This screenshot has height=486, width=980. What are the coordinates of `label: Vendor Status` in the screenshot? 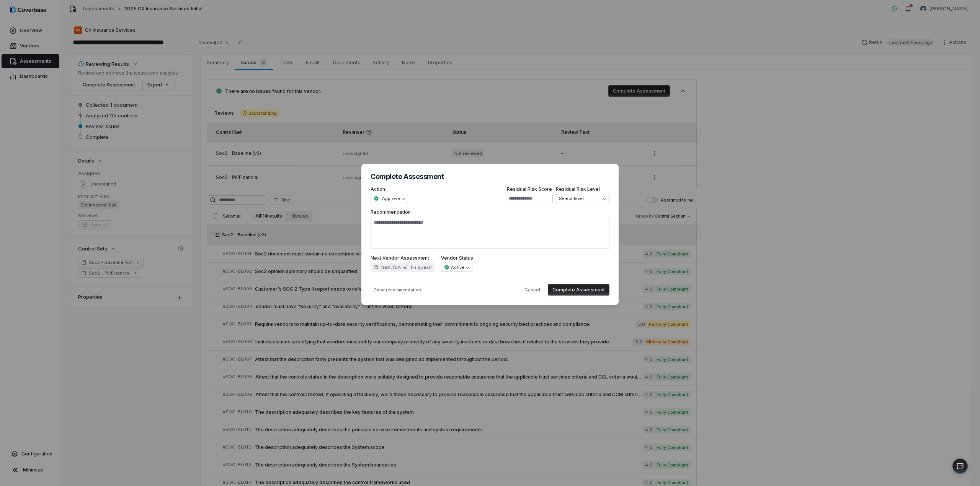 It's located at (457, 258).